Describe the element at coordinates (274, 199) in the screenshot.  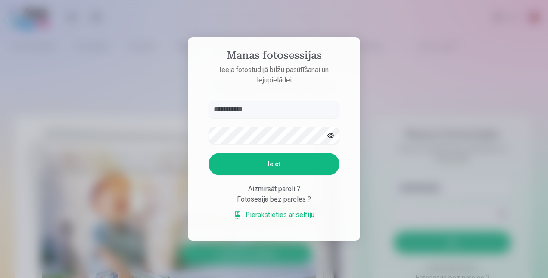
I see `div: Fotosesija bez paroles ?` at that location.